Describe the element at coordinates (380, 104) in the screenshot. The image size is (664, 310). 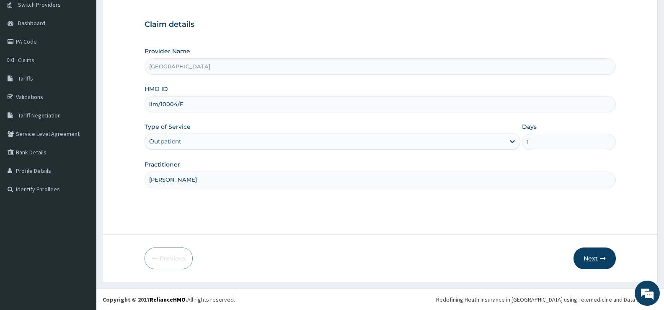
I see `input: Enter HMO ID` at that location.